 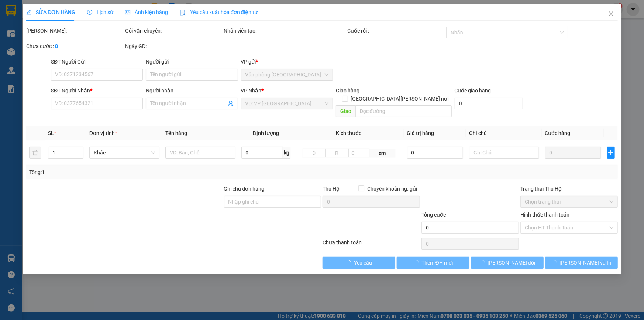 What do you see at coordinates (174, 46) in the screenshot?
I see `div: Ngày GD:` at bounding box center [174, 46].